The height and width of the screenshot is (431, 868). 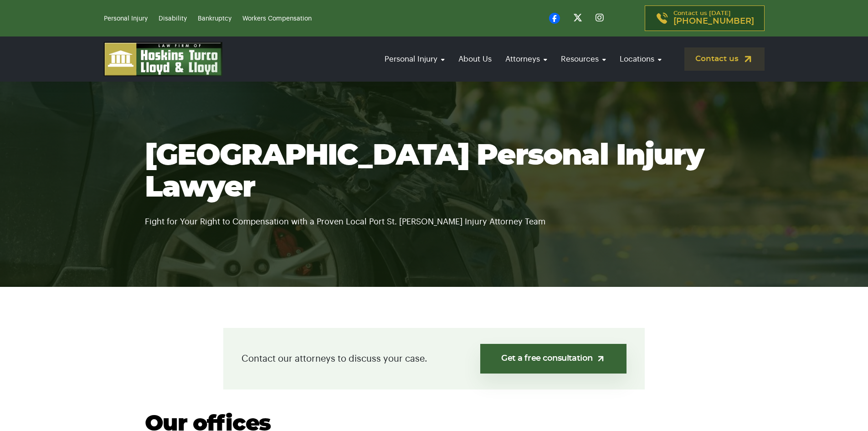 I want to click on img: arrow-up-right-light.svg, so click(x=601, y=358).